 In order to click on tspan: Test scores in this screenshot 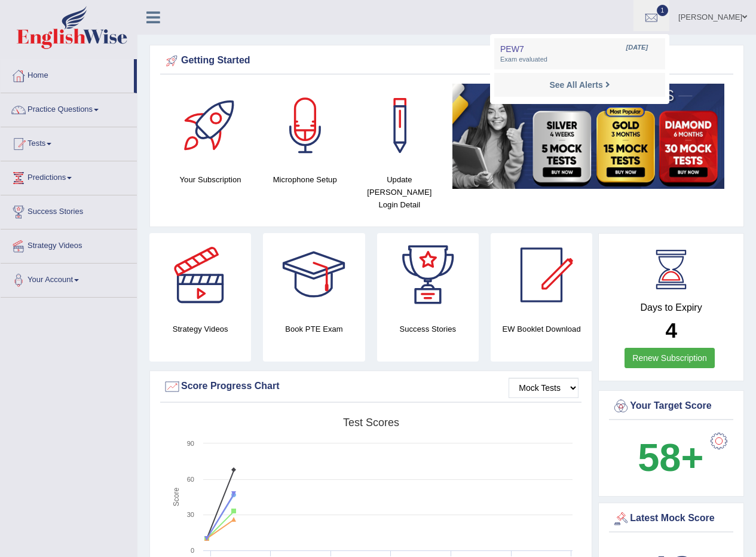, I will do `click(371, 422)`.